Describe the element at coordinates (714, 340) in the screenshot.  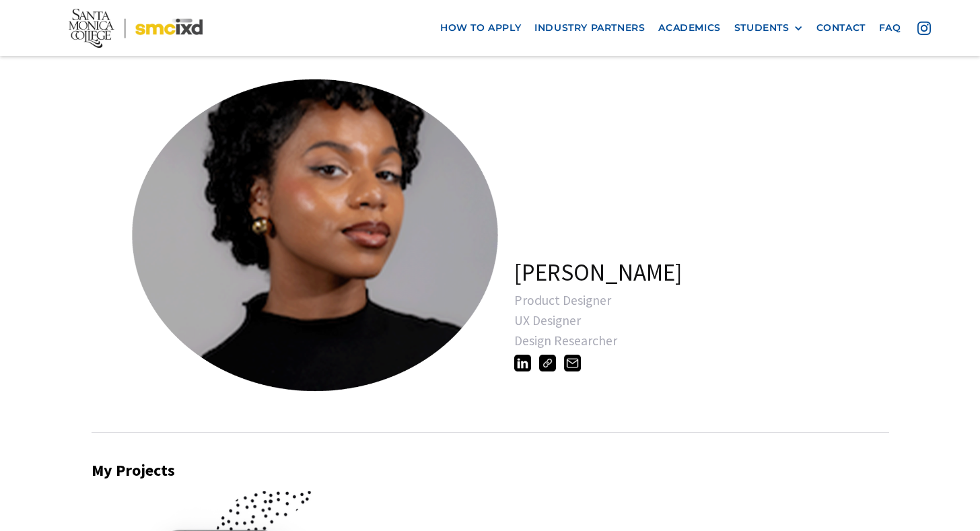
I see `div: Design Researcher` at that location.